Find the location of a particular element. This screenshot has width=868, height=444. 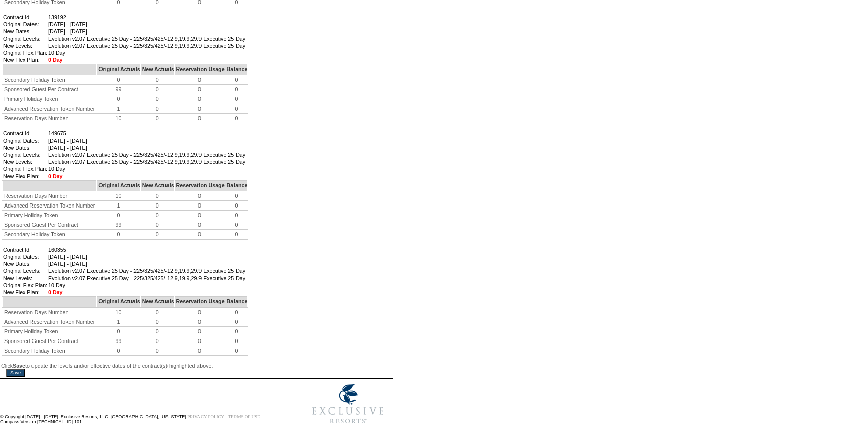

a: PRIVACY POLICY is located at coordinates (206, 417).